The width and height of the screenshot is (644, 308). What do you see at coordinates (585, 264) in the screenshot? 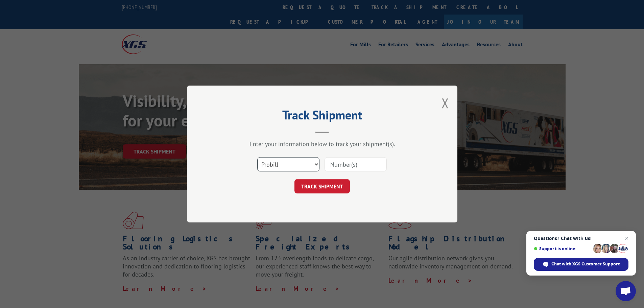
I see `span: Chat with XGS Customer Support` at bounding box center [585, 264].